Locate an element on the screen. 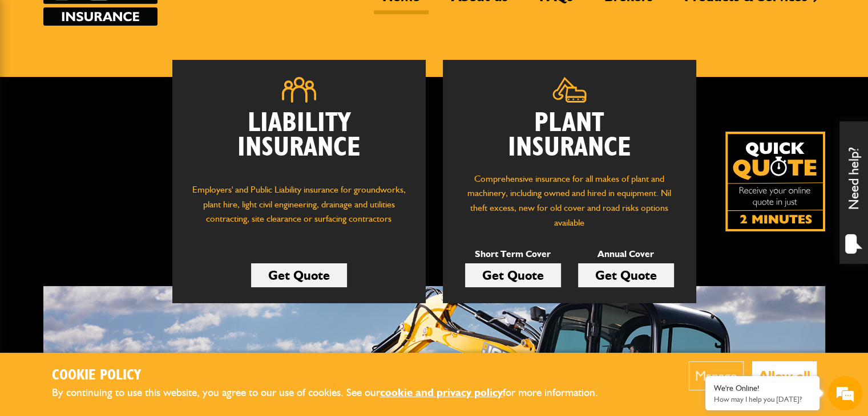  p: Short Term Cover is located at coordinates (513, 254).